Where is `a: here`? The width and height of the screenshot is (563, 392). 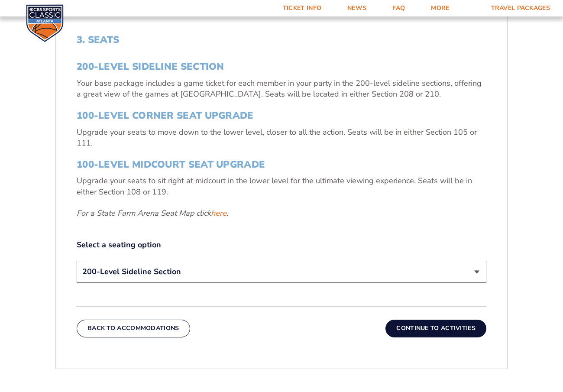 a: here is located at coordinates (219, 213).